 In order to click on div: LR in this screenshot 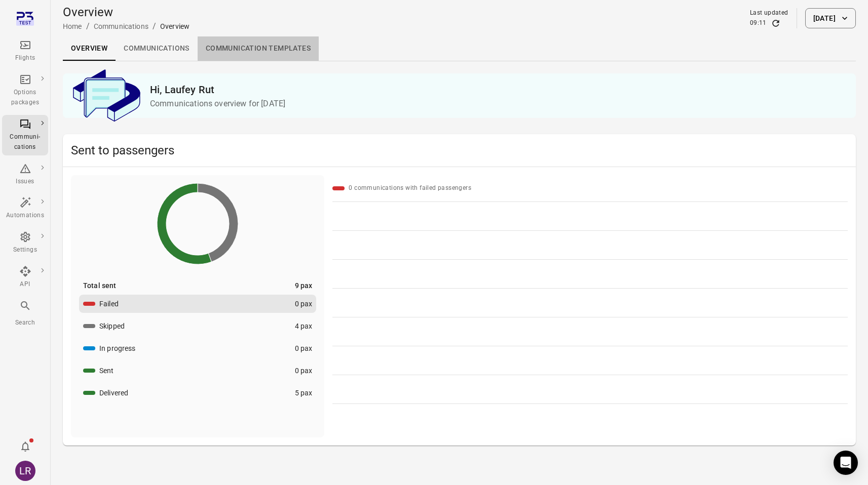, I will do `click(25, 471)`.